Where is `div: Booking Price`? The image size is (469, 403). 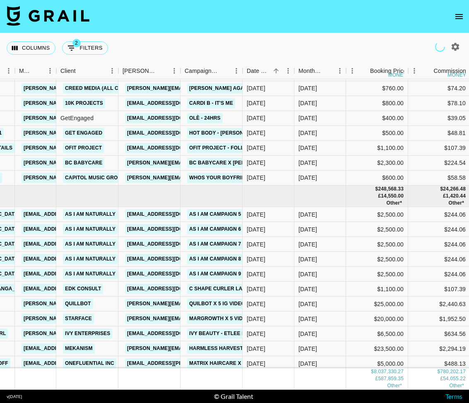
div: Booking Price is located at coordinates (388, 71).